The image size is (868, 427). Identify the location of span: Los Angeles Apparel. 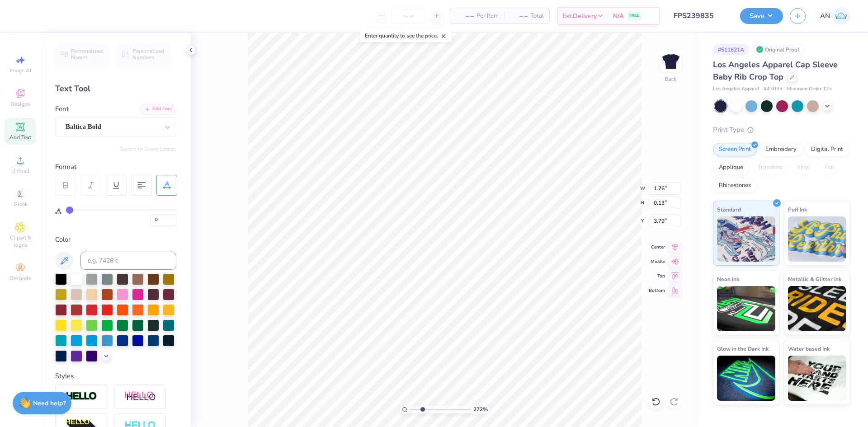
(735, 89).